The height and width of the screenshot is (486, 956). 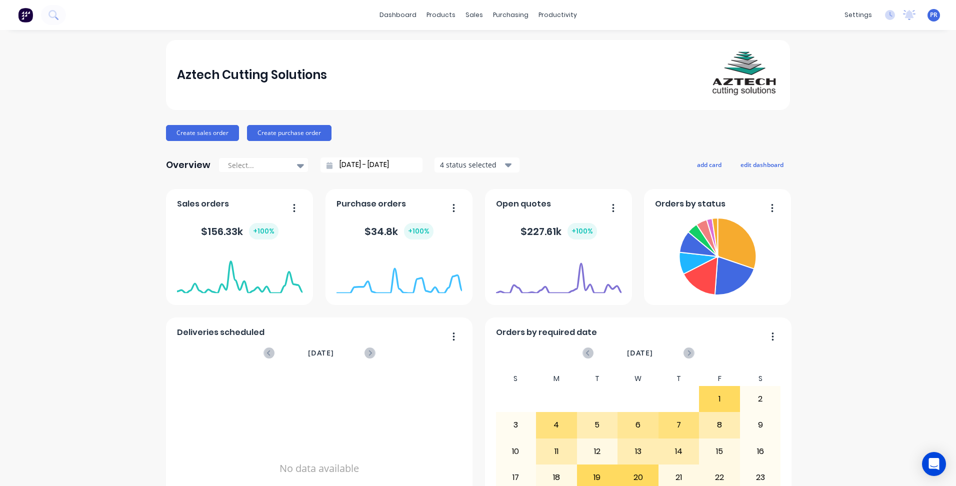 What do you see at coordinates (719, 399) in the screenshot?
I see `div: 1` at bounding box center [719, 399].